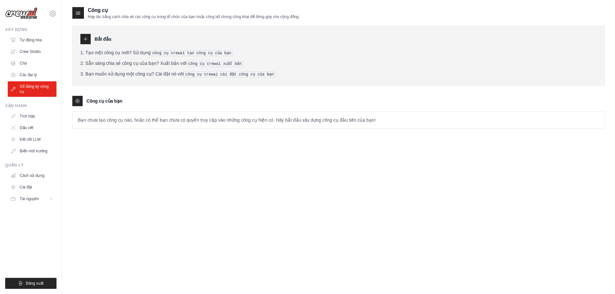 The width and height of the screenshot is (615, 294). I want to click on a: Tích hợp, so click(32, 116).